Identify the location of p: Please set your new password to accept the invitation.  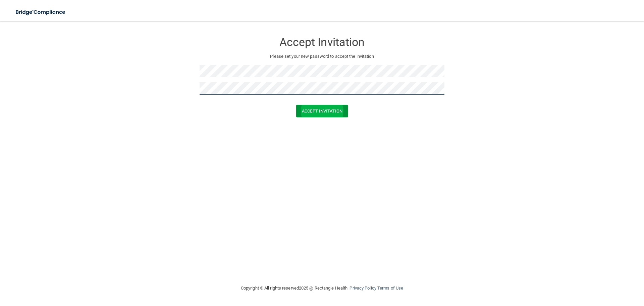
(322, 57).